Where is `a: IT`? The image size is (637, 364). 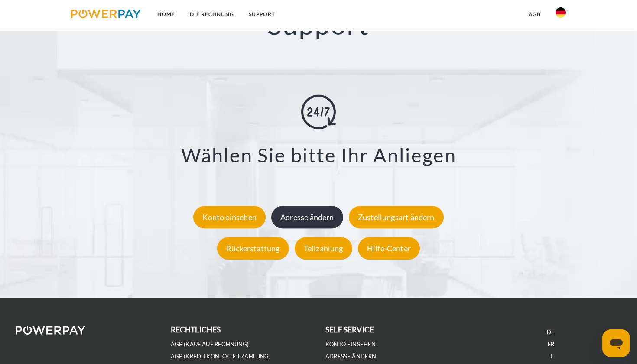
a: IT is located at coordinates (550, 356).